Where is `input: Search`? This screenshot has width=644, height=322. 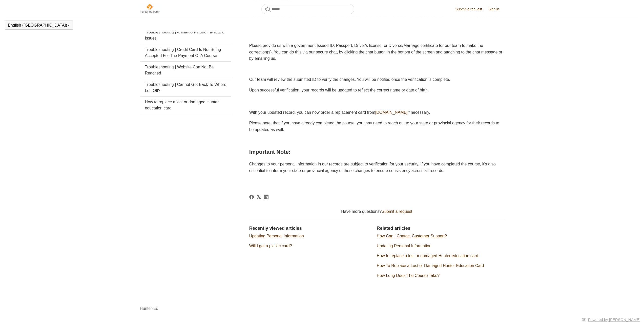
input: Search is located at coordinates (308, 9).